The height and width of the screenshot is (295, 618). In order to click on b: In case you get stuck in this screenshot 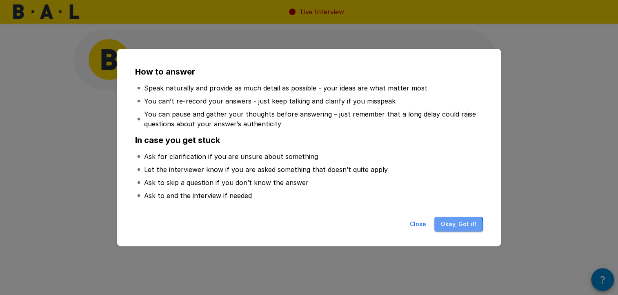, I will do `click(178, 140)`.